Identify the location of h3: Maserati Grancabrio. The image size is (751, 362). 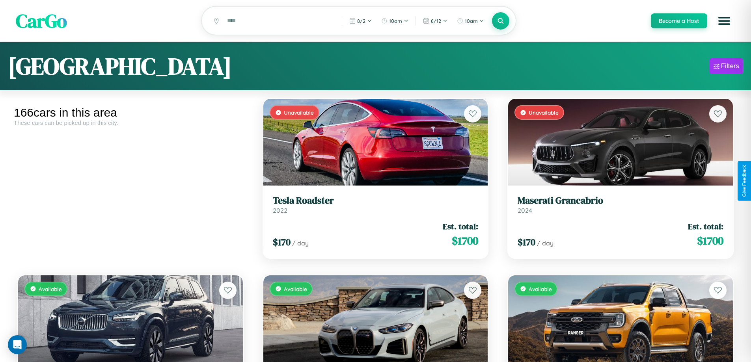
(620, 201).